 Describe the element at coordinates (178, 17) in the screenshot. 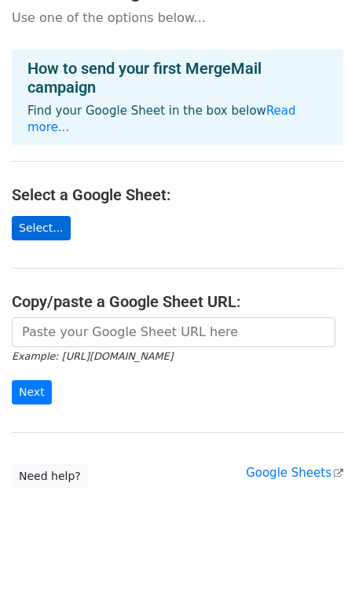

I see `p: Use one of the options below...` at that location.